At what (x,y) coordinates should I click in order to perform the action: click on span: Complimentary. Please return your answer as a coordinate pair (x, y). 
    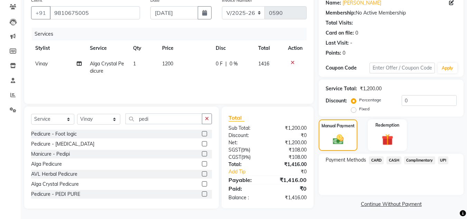
    Looking at the image, I should click on (420, 160).